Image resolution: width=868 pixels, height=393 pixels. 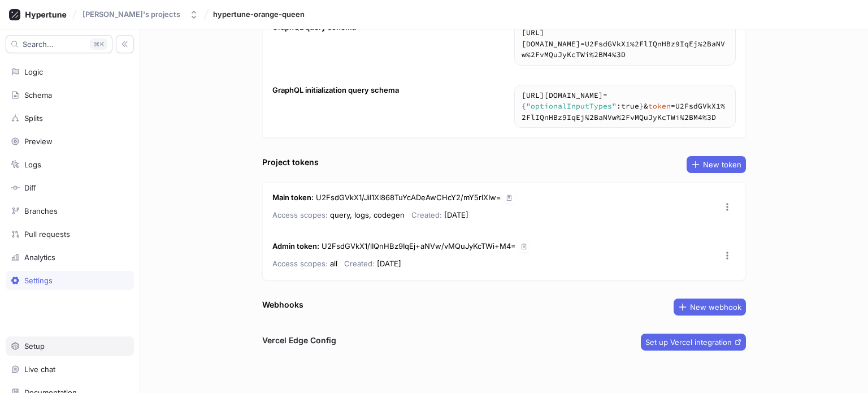 What do you see at coordinates (305, 263) in the screenshot?
I see `p: all` at bounding box center [305, 263].